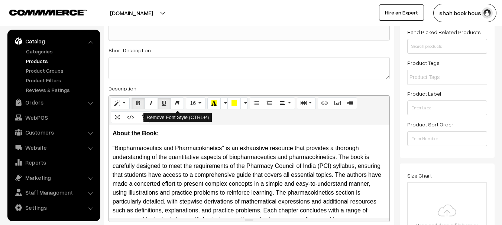  What do you see at coordinates (117, 117) in the screenshot?
I see `button: Full Screen` at bounding box center [117, 117].